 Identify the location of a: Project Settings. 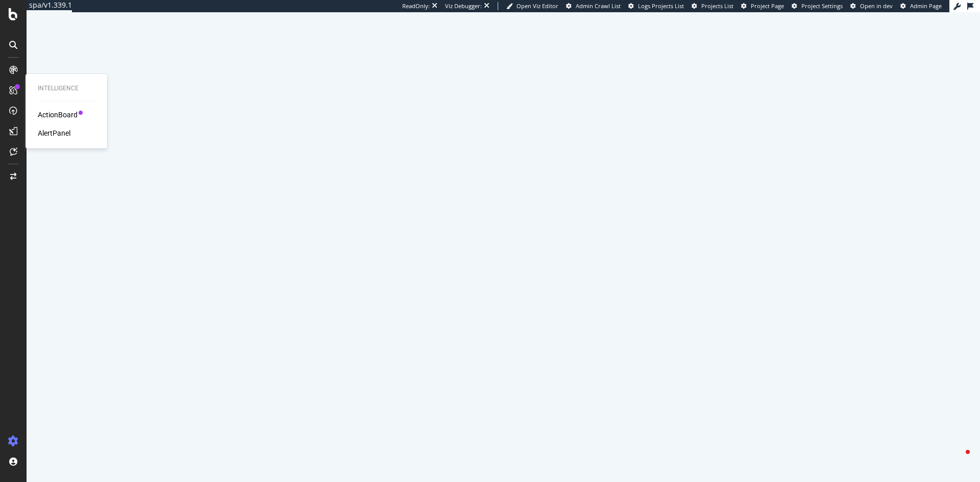
(817, 6).